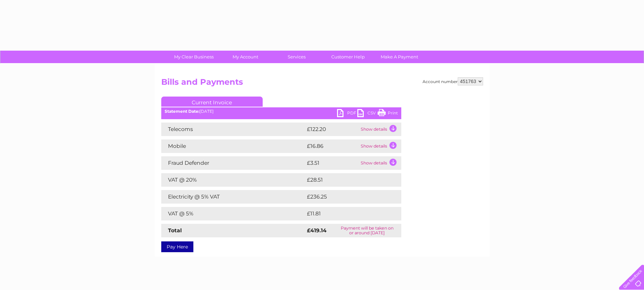 The image size is (644, 290). What do you see at coordinates (322, 84) in the screenshot?
I see `h2: Bills and Payments` at bounding box center [322, 84].